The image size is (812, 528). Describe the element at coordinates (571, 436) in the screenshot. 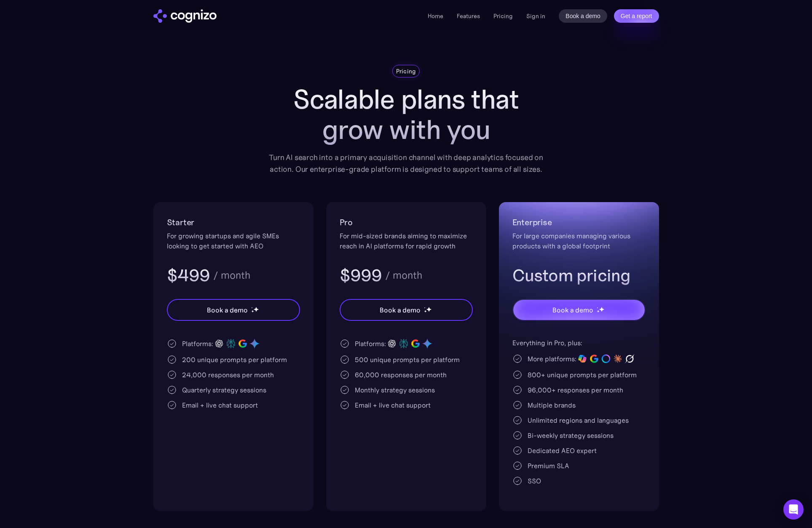

I see `div: Bi-weekly strategy sessions` at that location.